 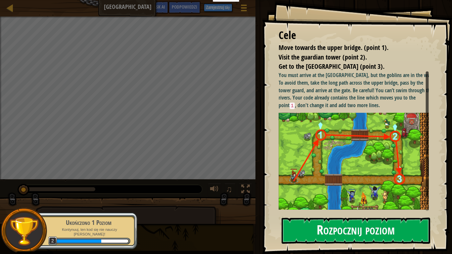 I want to click on img: trophy.png, so click(x=24, y=231).